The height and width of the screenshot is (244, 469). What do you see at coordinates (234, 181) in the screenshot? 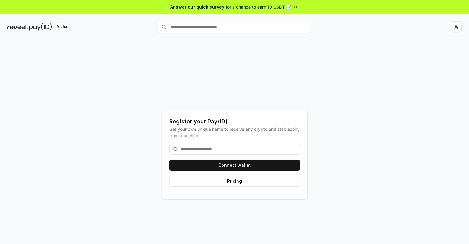
I see `button: Pricing` at bounding box center [234, 181].